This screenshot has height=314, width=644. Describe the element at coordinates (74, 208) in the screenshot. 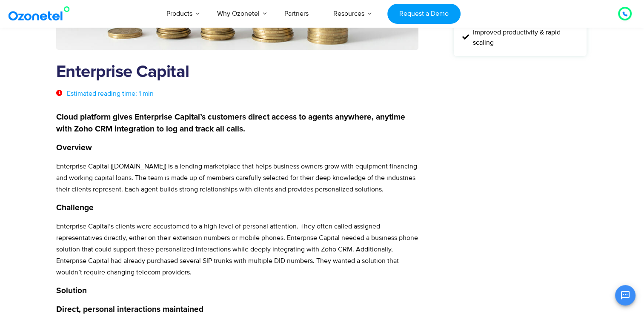

I see `strong: Challenge` at that location.